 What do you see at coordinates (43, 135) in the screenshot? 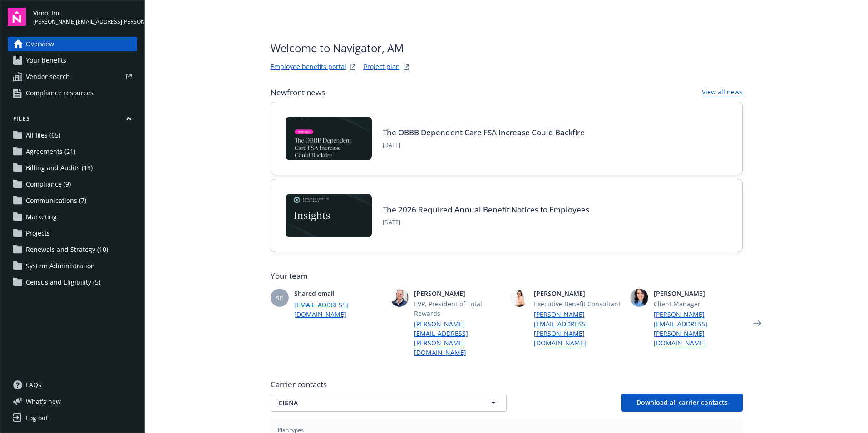
I see `span: All files (65)` at bounding box center [43, 135].